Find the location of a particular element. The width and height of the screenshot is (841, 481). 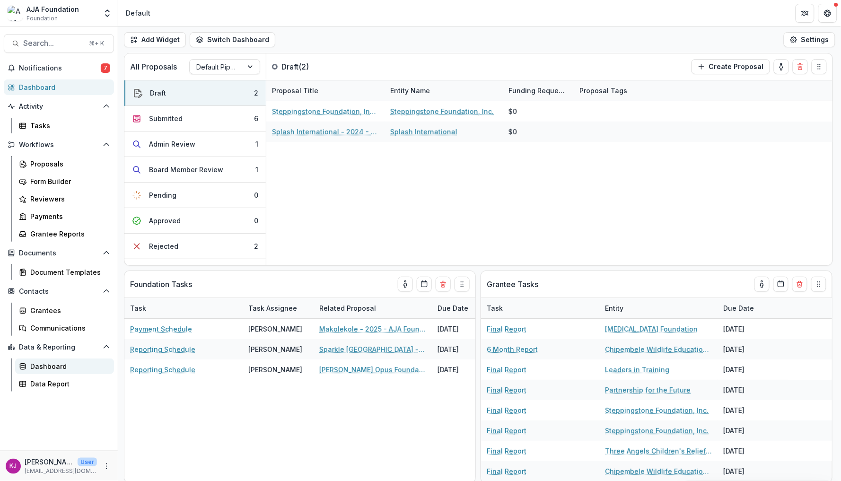

span: 7 is located at coordinates (106, 68).